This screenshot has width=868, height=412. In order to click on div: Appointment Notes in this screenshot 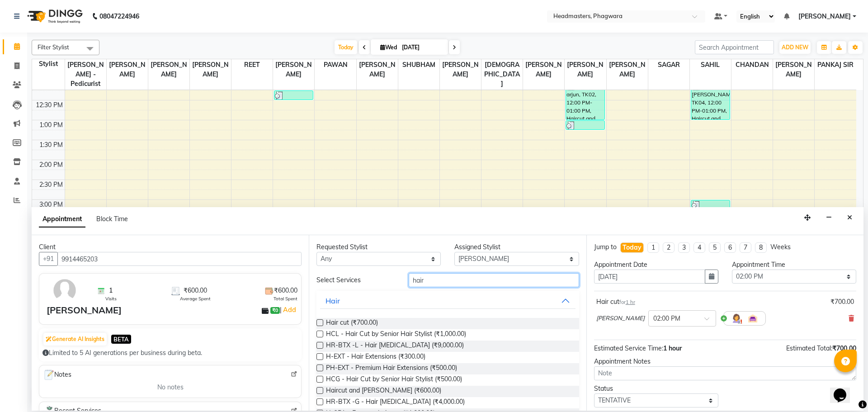, I will do `click(725, 361)`.